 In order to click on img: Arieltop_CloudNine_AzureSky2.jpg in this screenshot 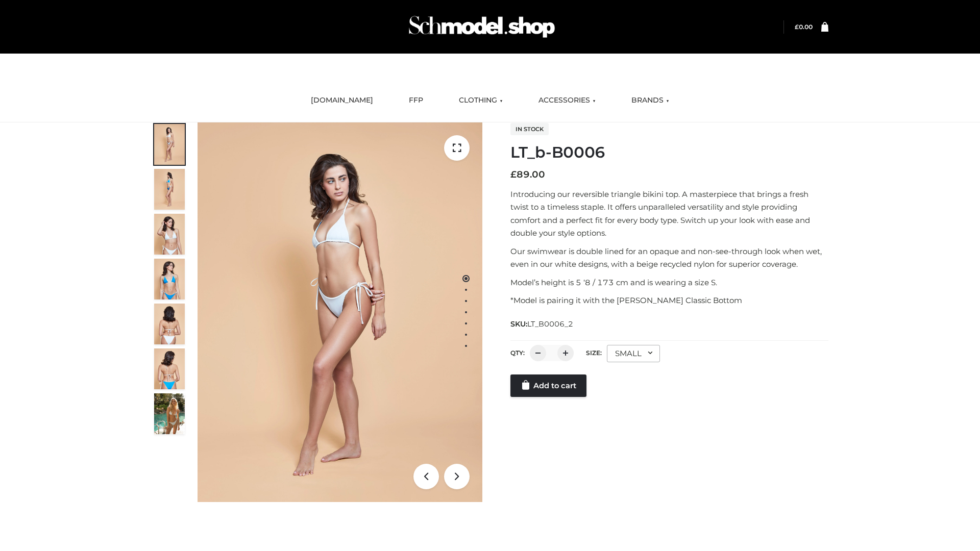, I will do `click(169, 414)`.